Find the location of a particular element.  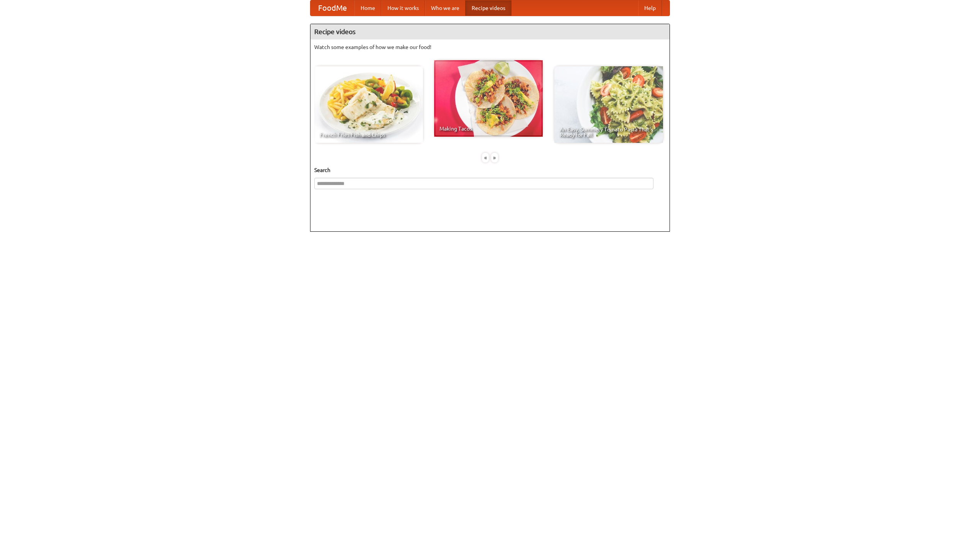

p: Watch some examples of how we make our food! is located at coordinates (490, 47).